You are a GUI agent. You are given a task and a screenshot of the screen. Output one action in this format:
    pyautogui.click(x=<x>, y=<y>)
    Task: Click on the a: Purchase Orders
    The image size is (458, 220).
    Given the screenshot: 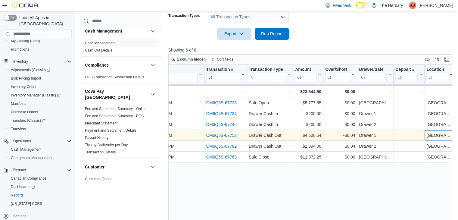 What is the action you would take?
    pyautogui.click(x=24, y=112)
    